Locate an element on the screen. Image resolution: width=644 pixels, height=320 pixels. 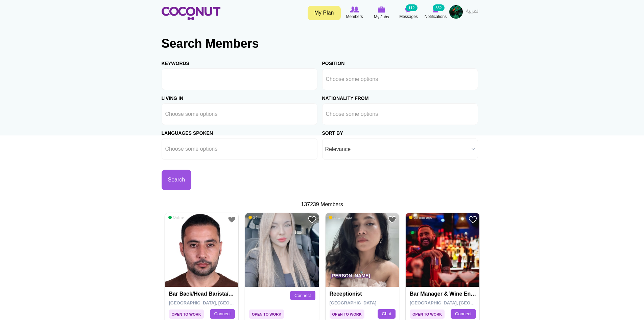
button: Search is located at coordinates (176, 180).